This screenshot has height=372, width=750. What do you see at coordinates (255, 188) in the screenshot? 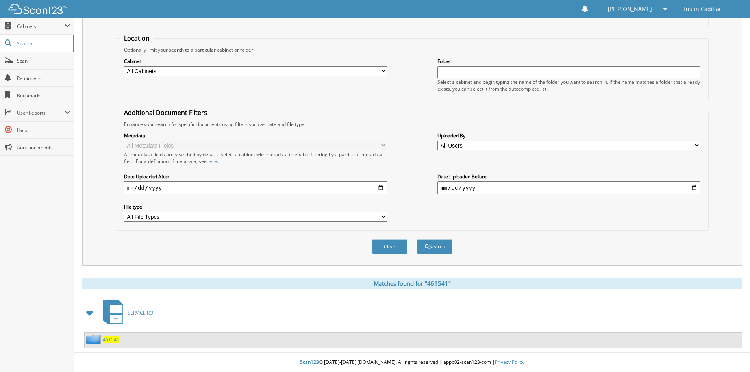
I see `input: start` at bounding box center [255, 188].